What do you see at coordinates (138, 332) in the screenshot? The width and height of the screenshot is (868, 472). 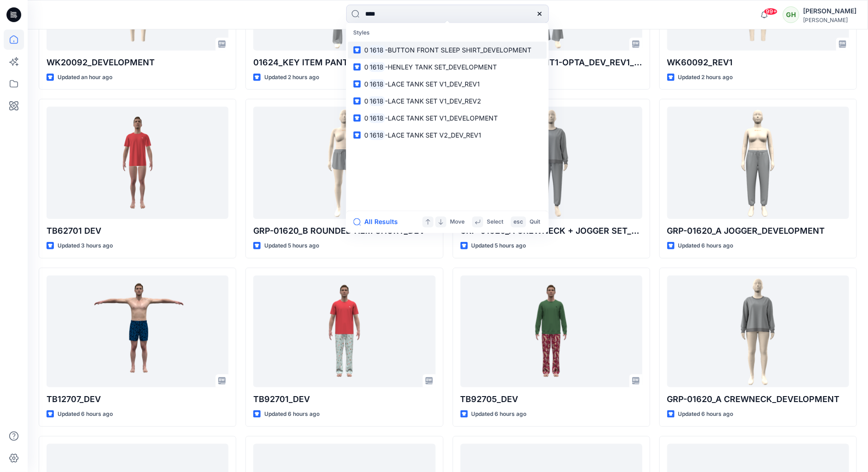 I see `a: TB12707_DEV` at bounding box center [138, 332].